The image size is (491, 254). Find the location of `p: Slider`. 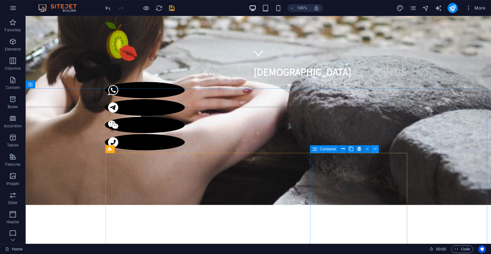

p: Slider is located at coordinates (13, 203).